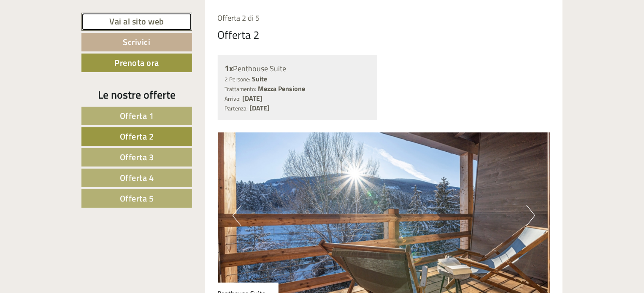  I want to click on b: 1x, so click(229, 68).